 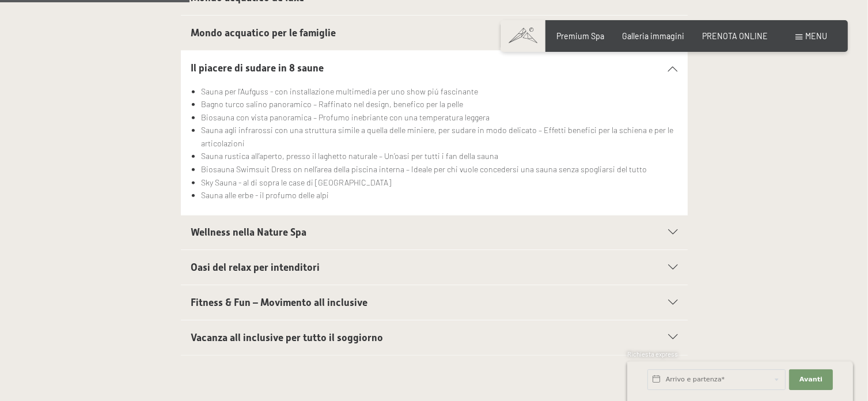 I want to click on li: Sauna agli infrarossi con una struttura simile a quella delle miniere, per sudare in modo delicat..., so click(x=439, y=136).